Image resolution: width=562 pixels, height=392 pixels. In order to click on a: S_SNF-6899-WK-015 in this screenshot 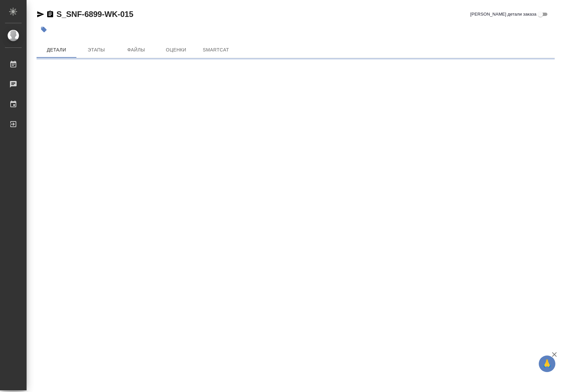, I will do `click(95, 14)`.